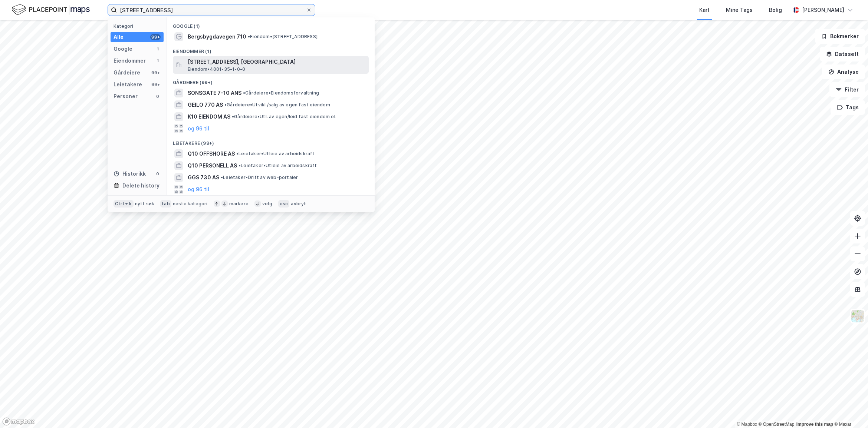  Describe the element at coordinates (145, 204) in the screenshot. I see `div: nytt søk` at that location.